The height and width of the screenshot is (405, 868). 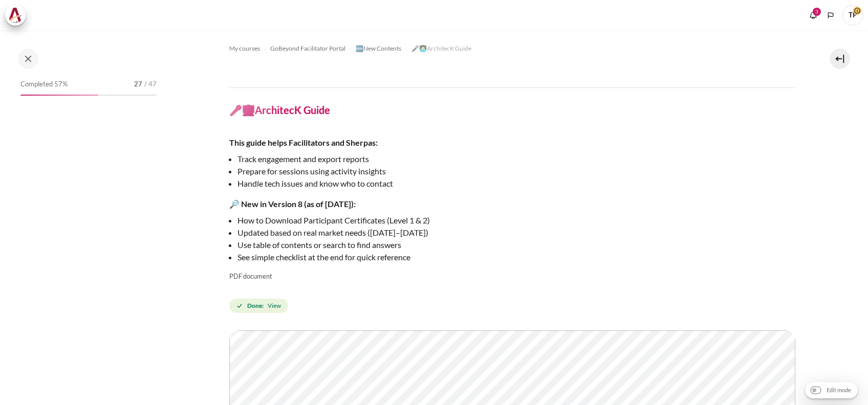 I want to click on h4: 🎤👩🏻‍💻ArchitecK Guide, so click(x=280, y=110).